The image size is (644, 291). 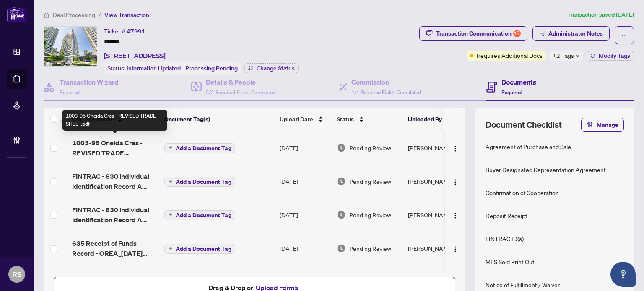 What do you see at coordinates (571, 34) in the screenshot?
I see `button: Administrator Notes` at bounding box center [571, 34].